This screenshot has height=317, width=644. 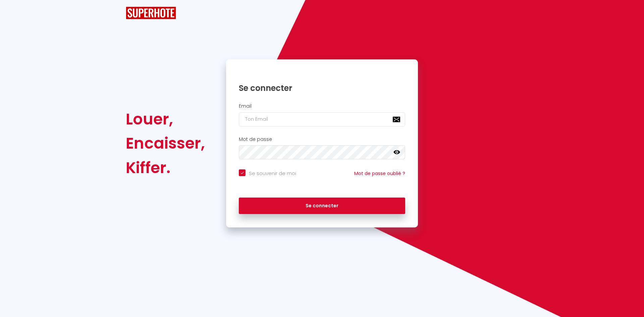 I want to click on div: Kiffer., so click(x=166, y=168).